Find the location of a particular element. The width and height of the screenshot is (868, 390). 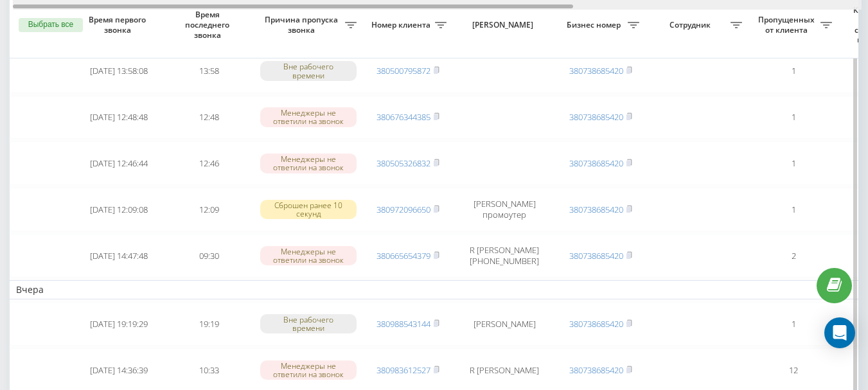

div: Сброшен ранее 10 секунд is located at coordinates (309, 209).